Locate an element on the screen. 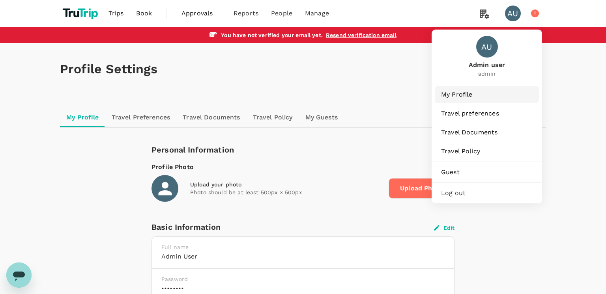 The width and height of the screenshot is (606, 294). span: Log out is located at coordinates (487, 193).